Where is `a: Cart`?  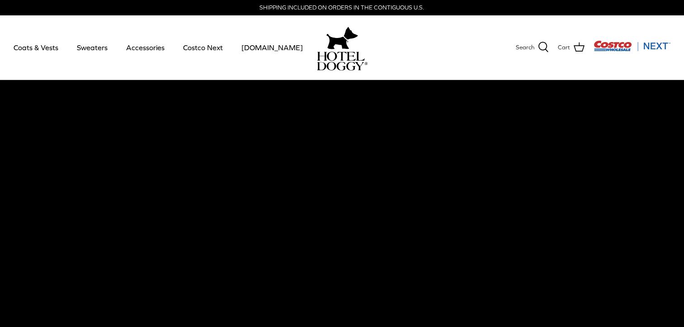 a: Cart is located at coordinates (571, 47).